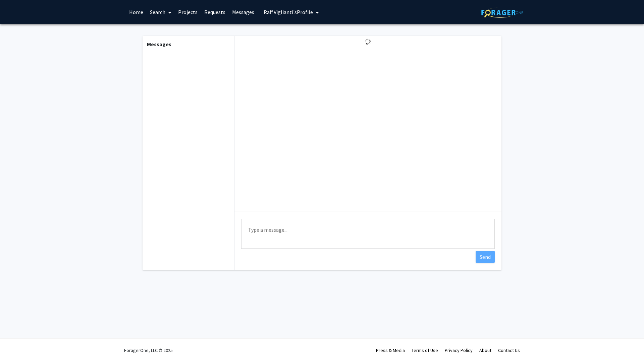  I want to click on button: Send, so click(485, 257).